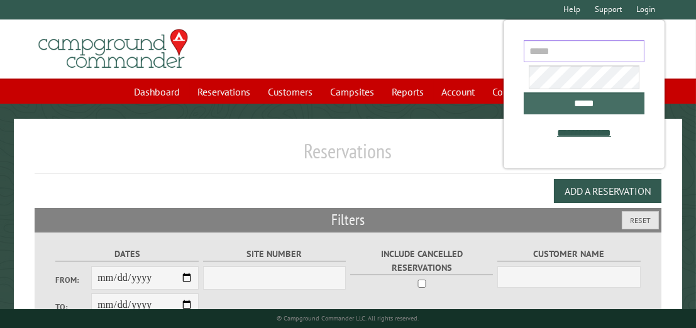 Image resolution: width=696 pixels, height=328 pixels. I want to click on a: Dashboard, so click(157, 92).